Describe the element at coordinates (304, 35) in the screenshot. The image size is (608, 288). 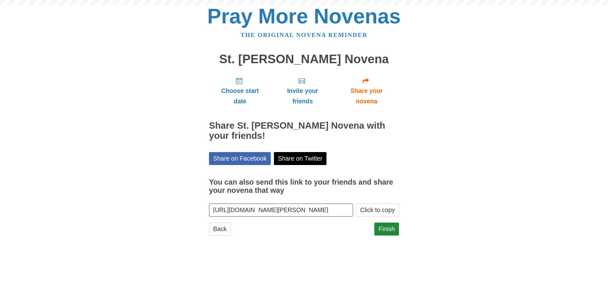
I see `a: The original novena reminder` at that location.